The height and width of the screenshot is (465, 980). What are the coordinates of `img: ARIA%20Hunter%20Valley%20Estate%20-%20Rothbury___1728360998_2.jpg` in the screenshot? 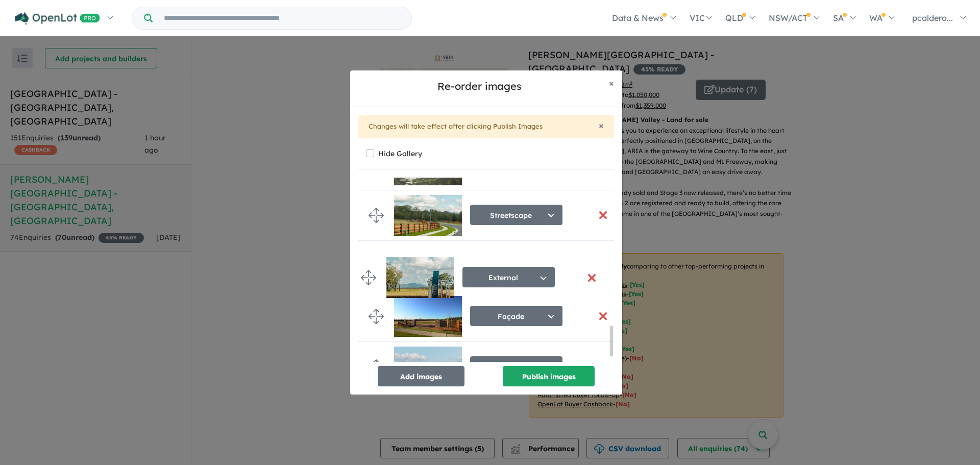 It's located at (428, 316).